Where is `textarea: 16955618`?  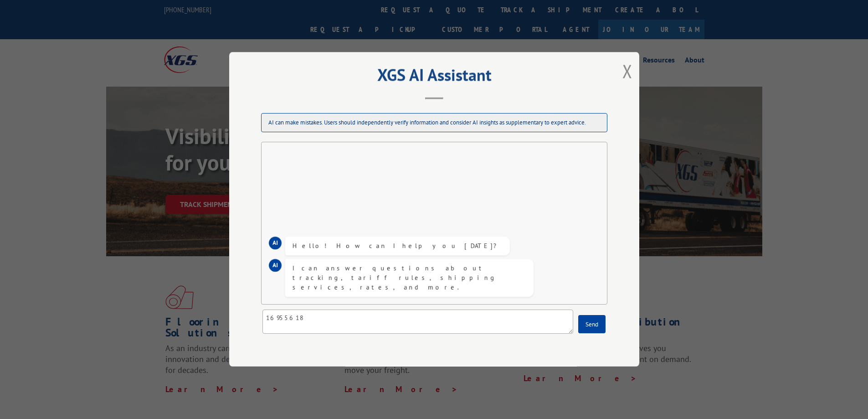
textarea: 16955618 is located at coordinates (418, 322).